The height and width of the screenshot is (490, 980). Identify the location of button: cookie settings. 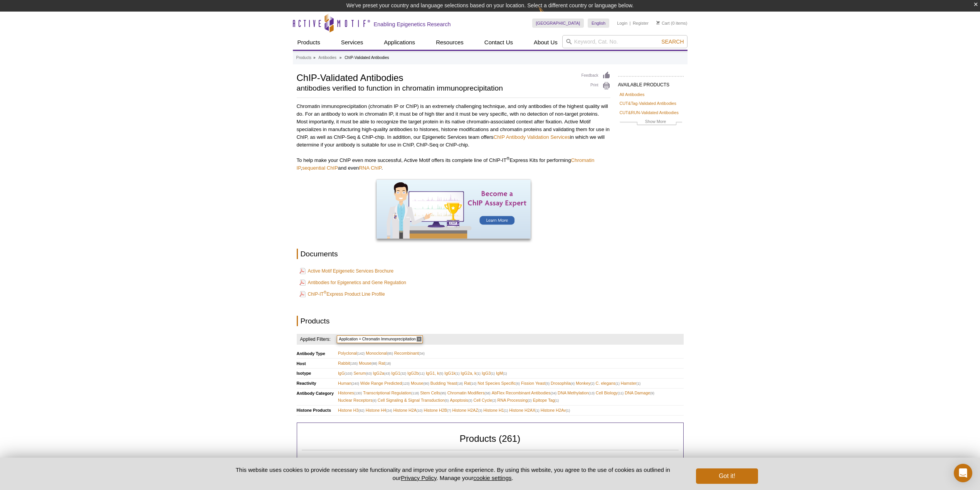
(492, 478).